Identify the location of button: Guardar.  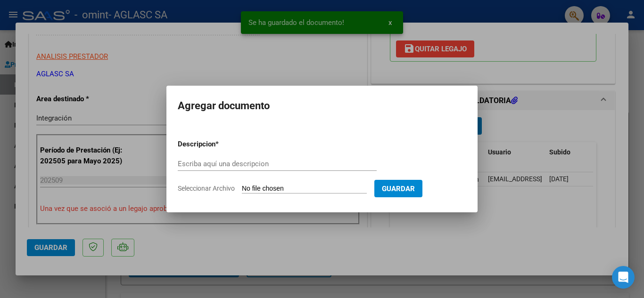
(398, 189).